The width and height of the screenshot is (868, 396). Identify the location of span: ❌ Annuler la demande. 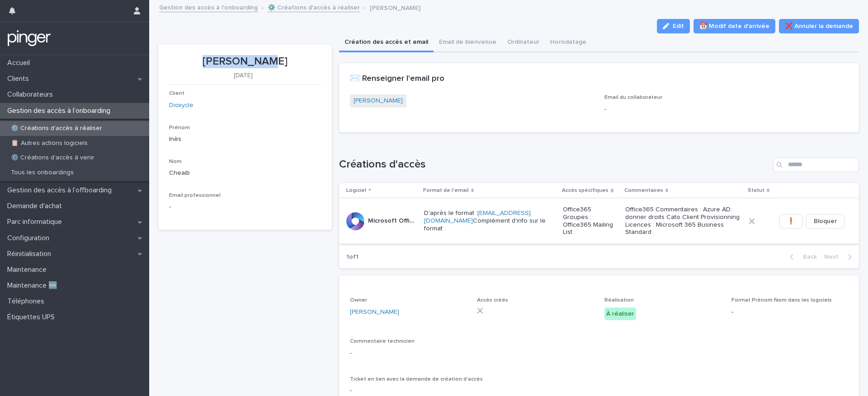
(819, 26).